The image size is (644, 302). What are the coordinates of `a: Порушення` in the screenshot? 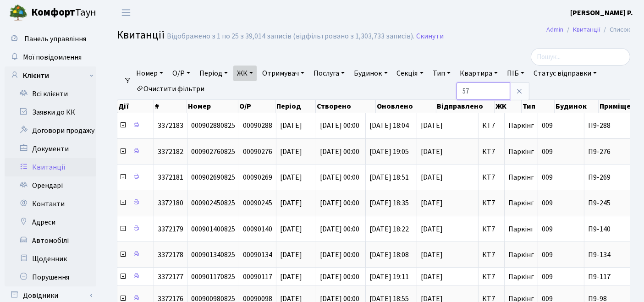 It's located at (50, 277).